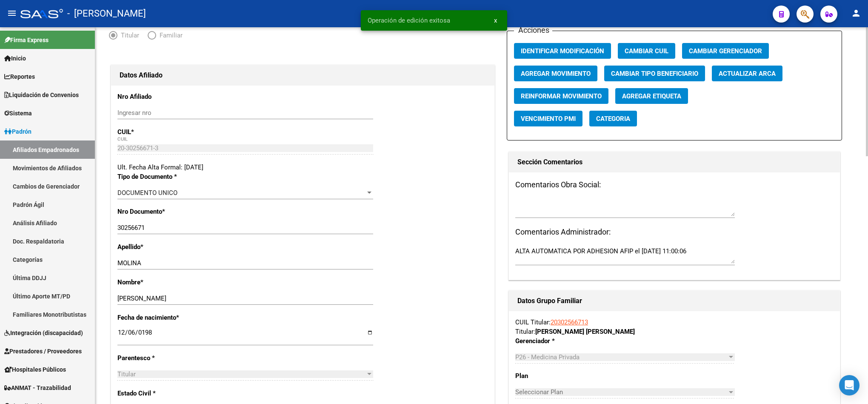 The image size is (868, 404). I want to click on button: Agregar Movimiento, so click(556, 73).